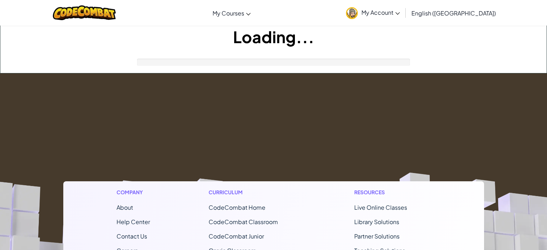 The image size is (547, 250). Describe the element at coordinates (380, 207) in the screenshot. I see `a: Live Online Classes` at that location.